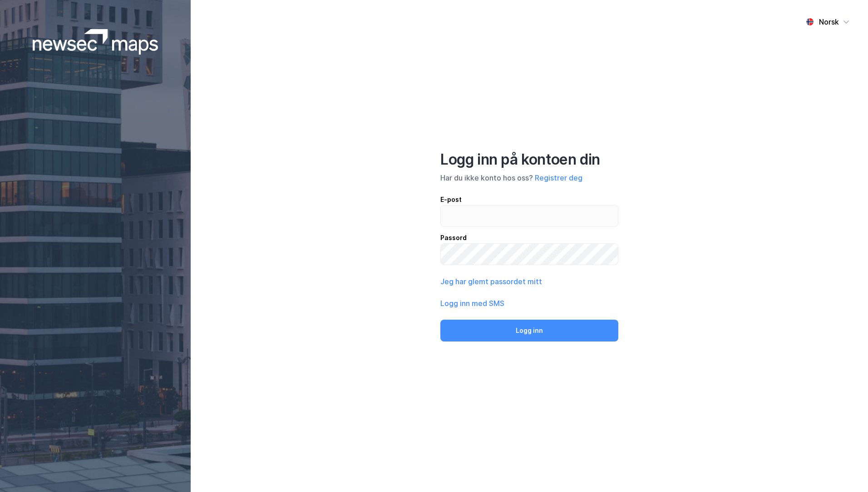  What do you see at coordinates (529, 199) in the screenshot?
I see `div: E-post` at bounding box center [529, 199].